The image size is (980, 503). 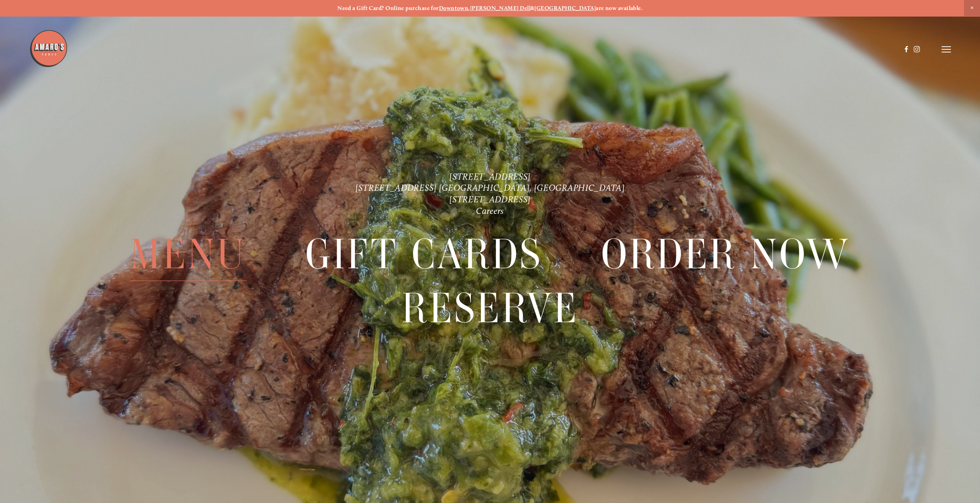 What do you see at coordinates (726, 253) in the screenshot?
I see `span: Order Now` at bounding box center [726, 253].